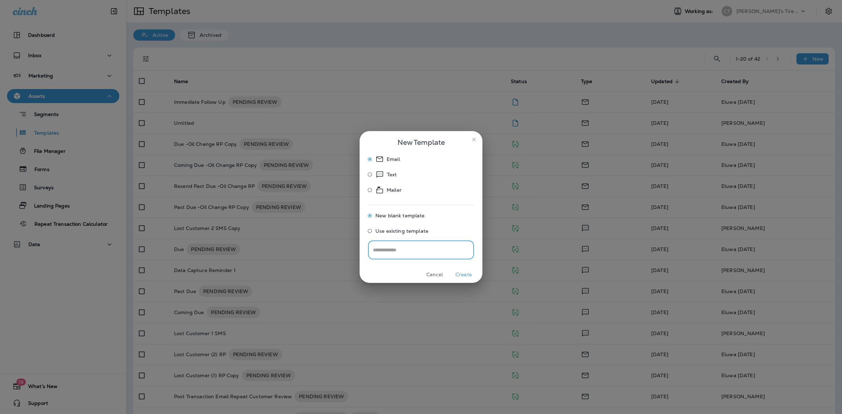 This screenshot has width=842, height=414. I want to click on span: New blank template, so click(400, 216).